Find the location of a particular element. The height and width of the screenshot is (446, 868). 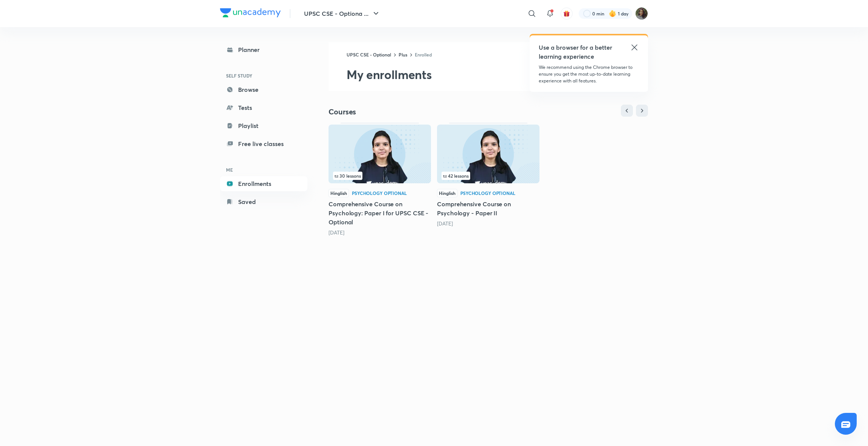

span: 42 lessons is located at coordinates (456, 176).